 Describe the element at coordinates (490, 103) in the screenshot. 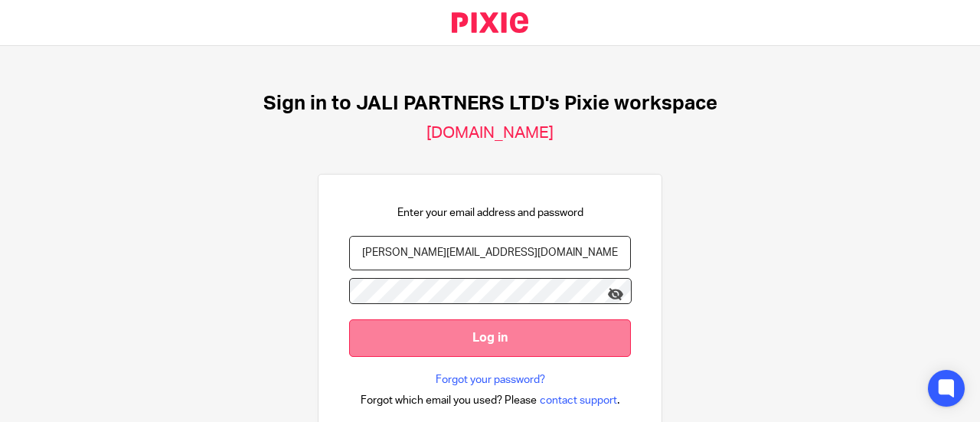

I see `h1: Sign in to JALI PARTNERS LTD's Pixie workspace` at that location.